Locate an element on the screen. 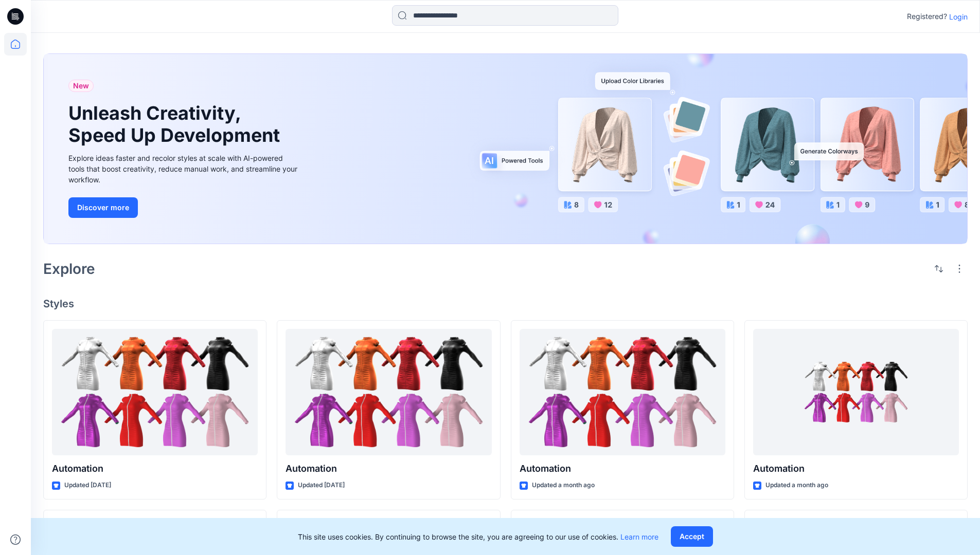 The height and width of the screenshot is (555, 980). p: Registered? is located at coordinates (927, 17).